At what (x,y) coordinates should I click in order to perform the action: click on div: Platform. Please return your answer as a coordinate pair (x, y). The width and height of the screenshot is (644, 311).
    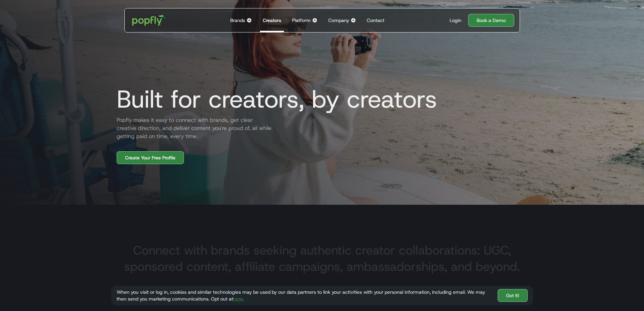
    Looking at the image, I should click on (301, 20).